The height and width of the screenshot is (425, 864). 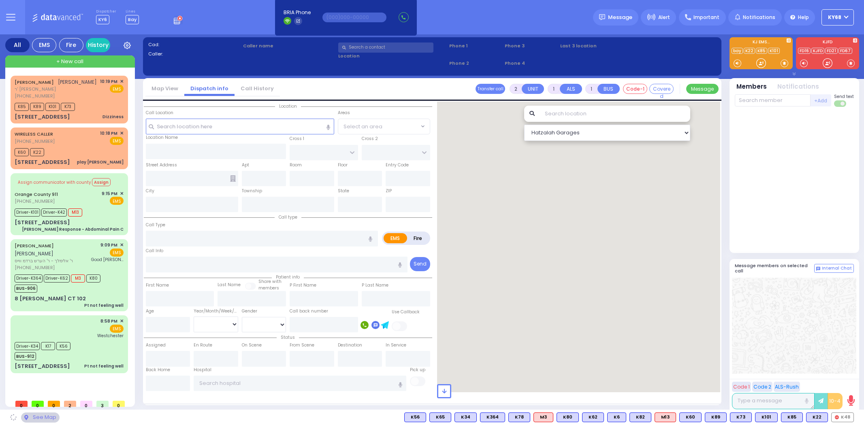 What do you see at coordinates (405, 312) in the screenshot?
I see `label: Use Callback` at bounding box center [405, 312].